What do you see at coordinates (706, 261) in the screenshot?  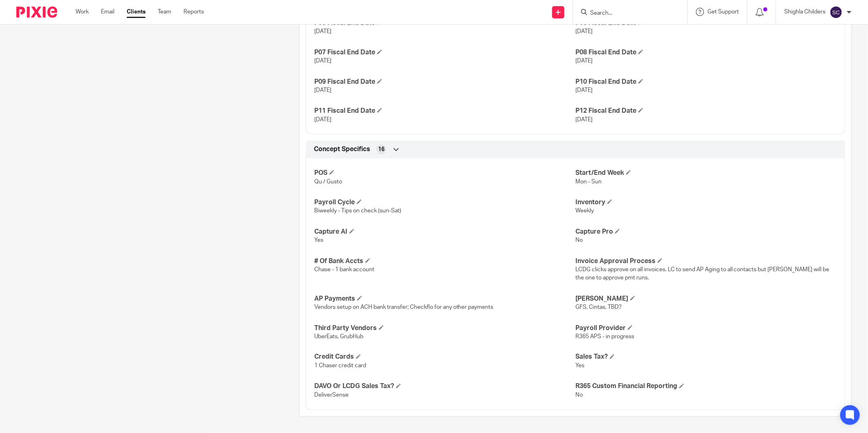 I see `h4: Invoice Approval Process` at bounding box center [706, 261].